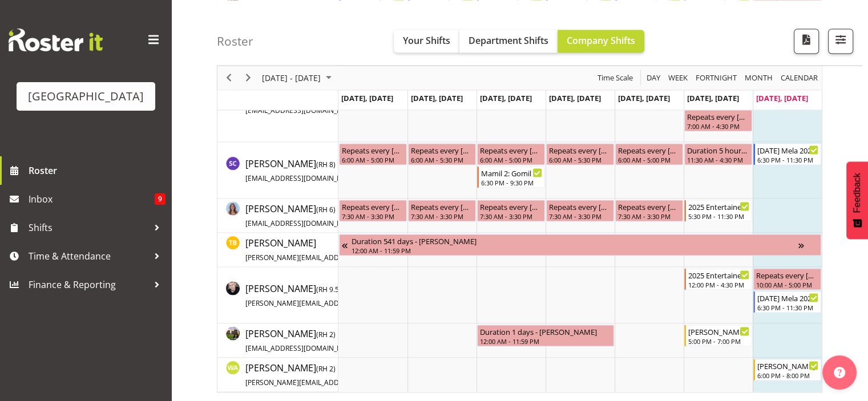  Describe the element at coordinates (786, 155) in the screenshot. I see `div: Skye Colonna"s event - Diwali Mela 2025 Begin From Sunday, October 5, 2025 at 6:30:00 PM GMT+13:0...` at that location.